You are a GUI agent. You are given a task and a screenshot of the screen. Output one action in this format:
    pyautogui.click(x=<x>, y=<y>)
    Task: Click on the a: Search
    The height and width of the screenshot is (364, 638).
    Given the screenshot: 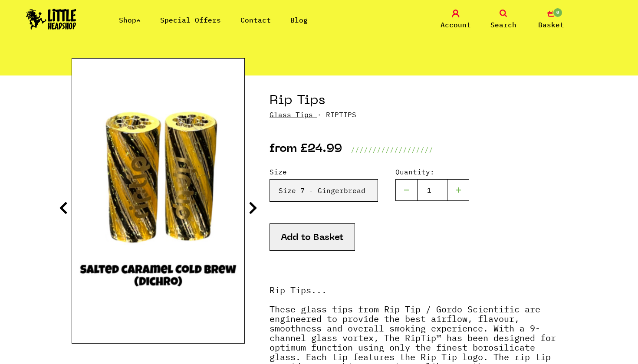 What is the action you would take?
    pyautogui.click(x=503, y=19)
    